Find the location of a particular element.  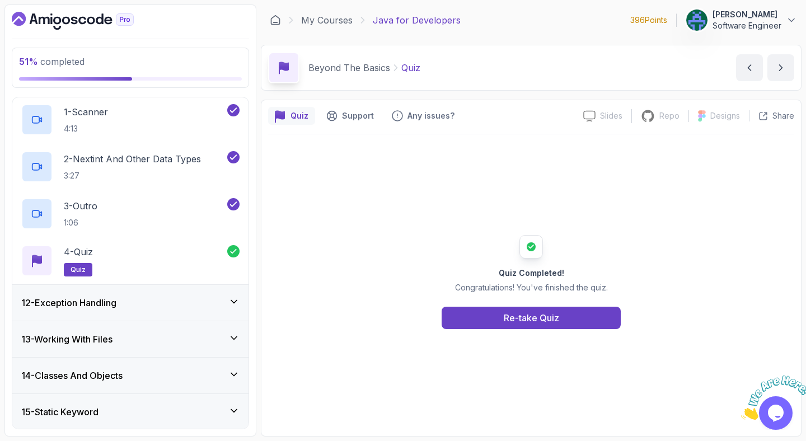

div: CloseChat attention grabber is located at coordinates (35, 26).